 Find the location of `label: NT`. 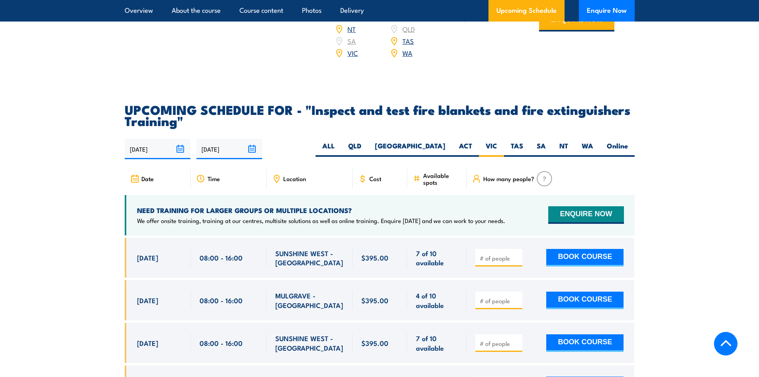

label: NT is located at coordinates (564, 149).